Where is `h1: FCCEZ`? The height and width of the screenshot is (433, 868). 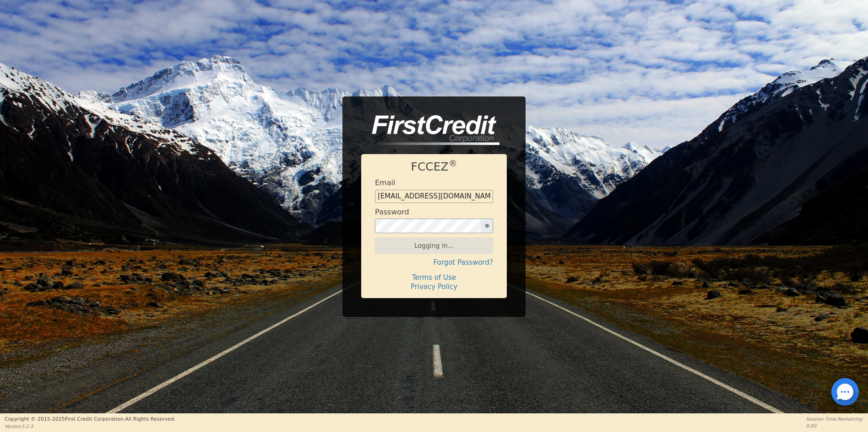 h1: FCCEZ is located at coordinates (434, 167).